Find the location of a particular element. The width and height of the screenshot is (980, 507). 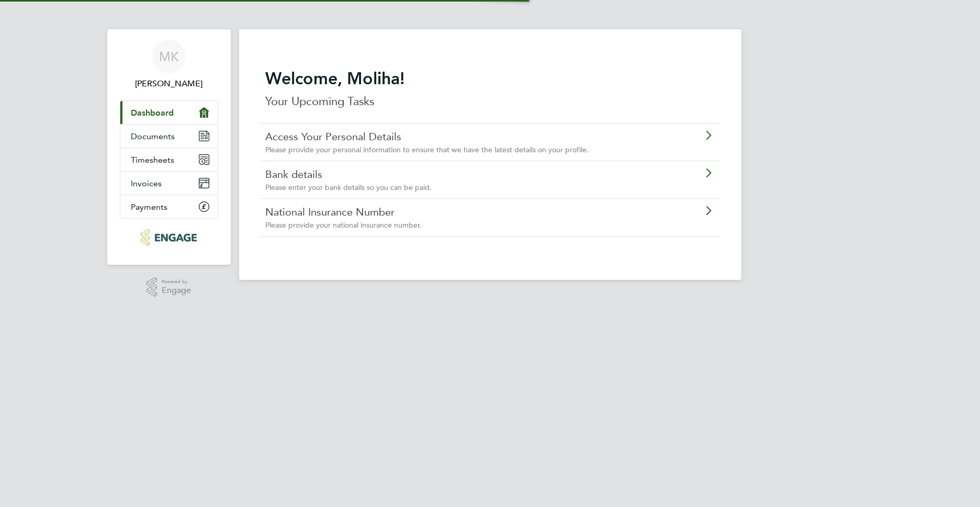

p: Your Upcoming Tasks is located at coordinates (490, 102).